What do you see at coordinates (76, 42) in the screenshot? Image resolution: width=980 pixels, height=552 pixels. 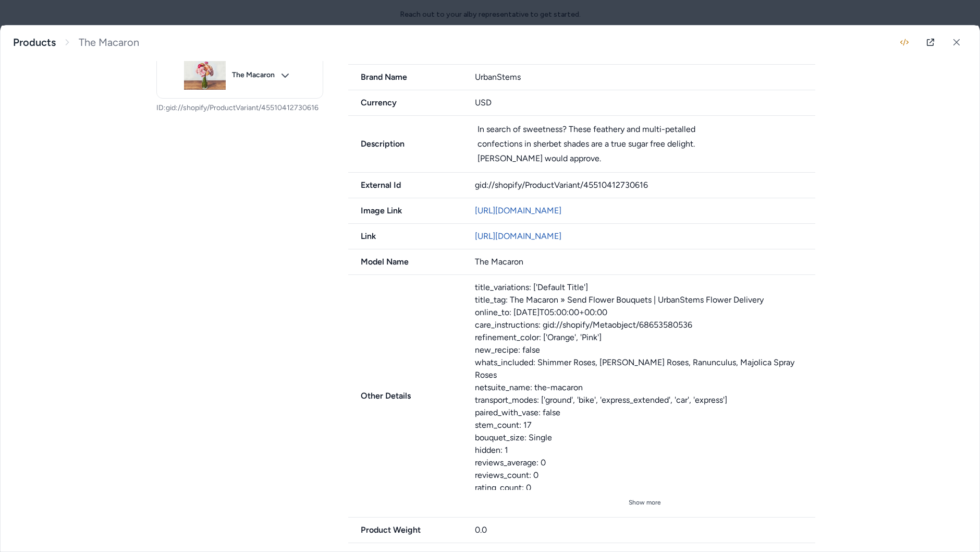 I see `nav: breadcrumb` at bounding box center [76, 42].